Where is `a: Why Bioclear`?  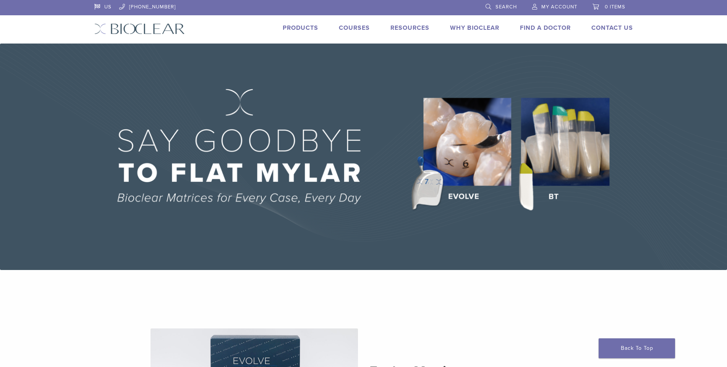
a: Why Bioclear is located at coordinates (474, 28).